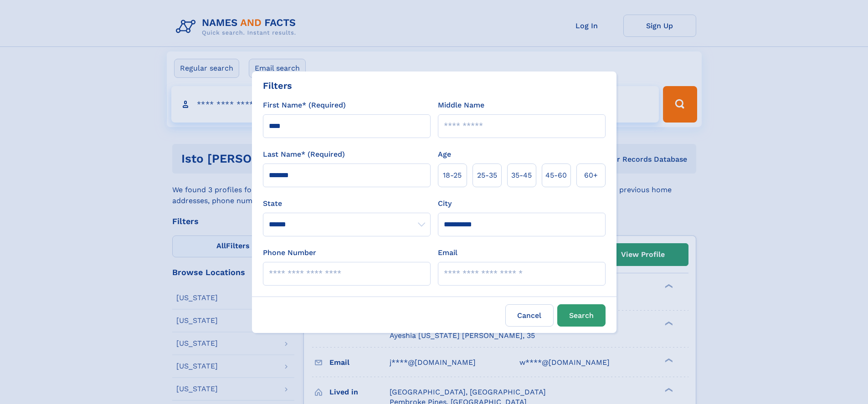 Image resolution: width=868 pixels, height=404 pixels. What do you see at coordinates (556, 175) in the screenshot?
I see `span: 45‑60` at bounding box center [556, 175].